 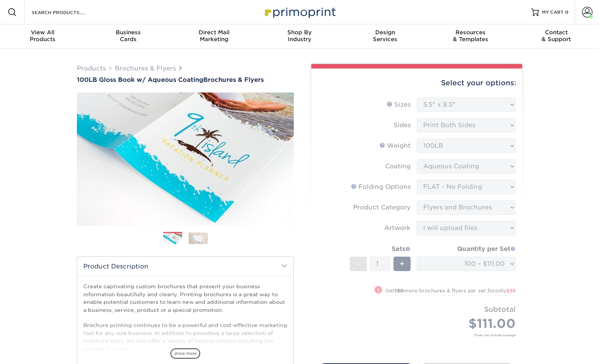 What do you see at coordinates (556, 32) in the screenshot?
I see `span: Contact` at bounding box center [556, 32].